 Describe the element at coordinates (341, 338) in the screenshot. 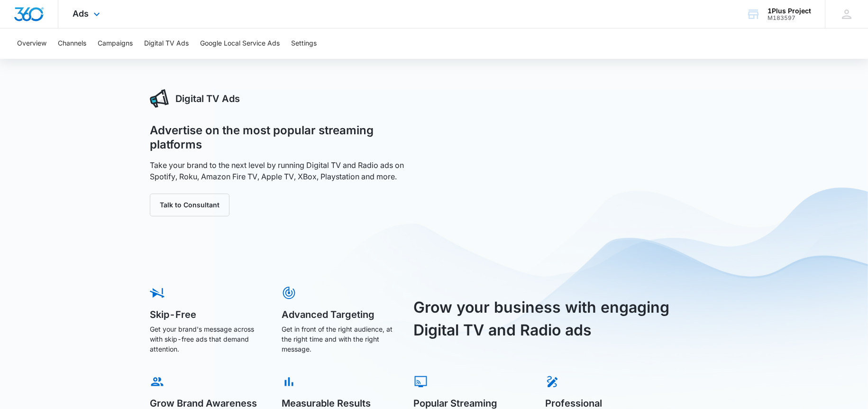

I see `p: Get in front of the right audience, at the right time and with the right message.` at that location.